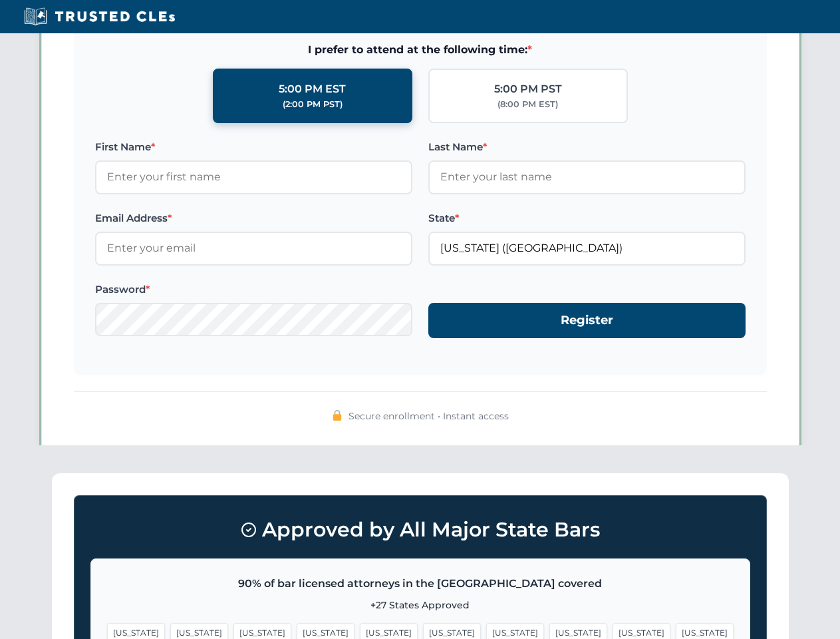  What do you see at coordinates (420, 605) in the screenshot?
I see `p: +27 States Approved` at bounding box center [420, 605].